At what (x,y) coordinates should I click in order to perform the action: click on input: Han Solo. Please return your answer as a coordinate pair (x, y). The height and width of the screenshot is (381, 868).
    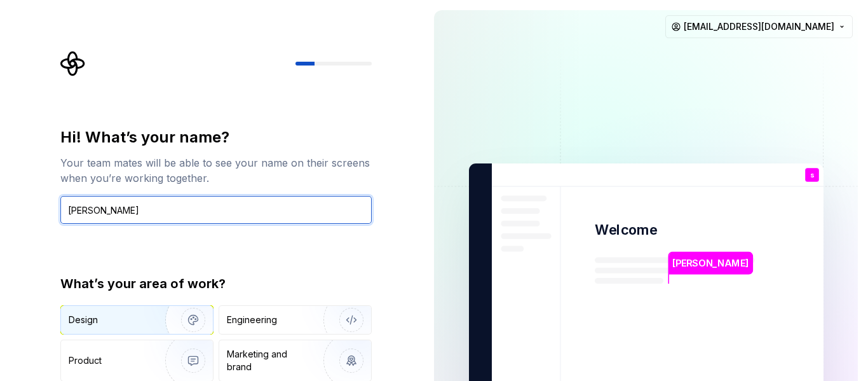
    Looking at the image, I should click on (216, 210).